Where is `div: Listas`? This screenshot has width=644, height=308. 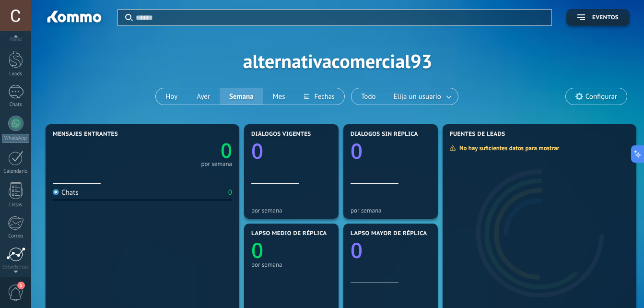
div: Listas is located at coordinates (16, 205).